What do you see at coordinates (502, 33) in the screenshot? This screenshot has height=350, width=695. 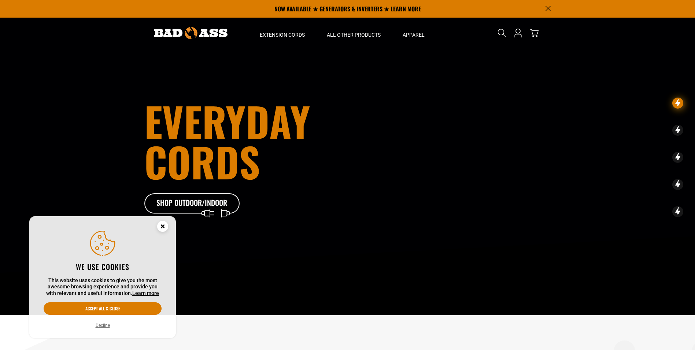 I see `summary: Search` at bounding box center [502, 33].